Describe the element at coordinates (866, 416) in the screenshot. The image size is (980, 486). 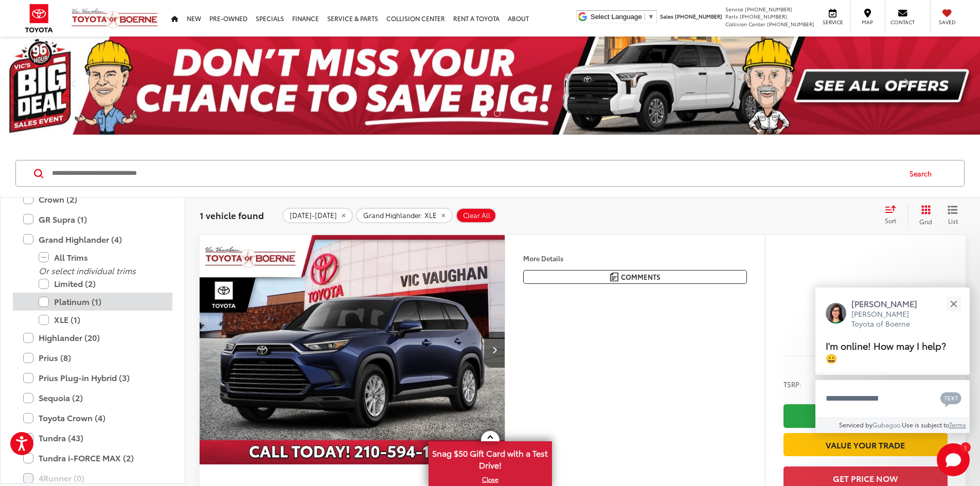
I see `a: Check Availability` at that location.